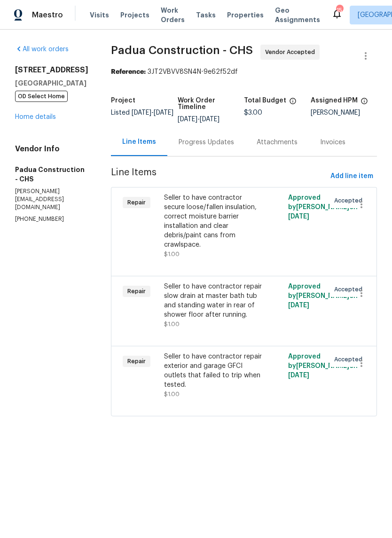 The width and height of the screenshot is (392, 538). Describe the element at coordinates (339, 10) in the screenshot. I see `div: 15` at that location.